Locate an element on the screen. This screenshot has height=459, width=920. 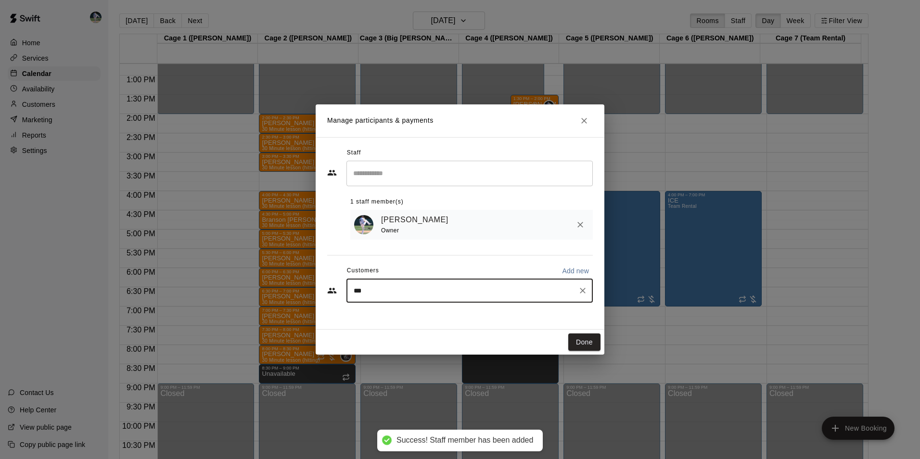
button: Add new is located at coordinates (576, 271).